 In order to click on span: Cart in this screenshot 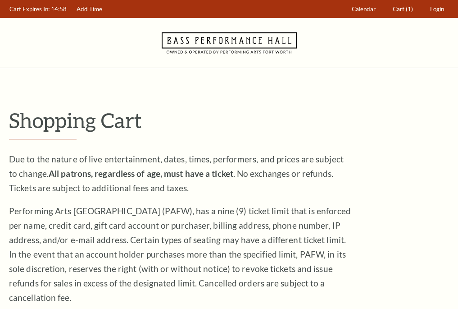, I will do `click(399, 9)`.